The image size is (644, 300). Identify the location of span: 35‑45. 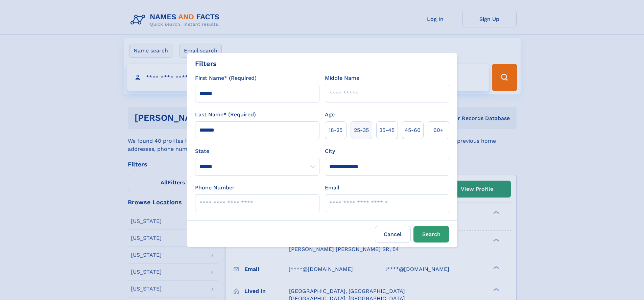
(387, 131).